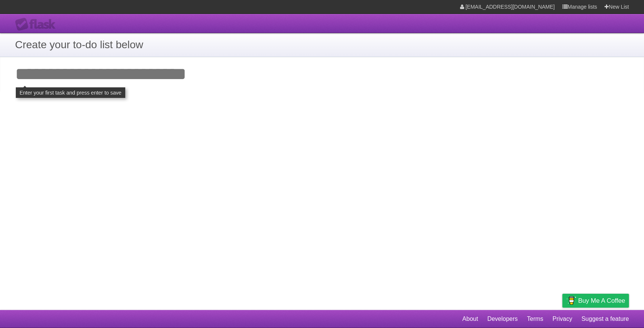  I want to click on img: Buy me a coffee, so click(571, 301).